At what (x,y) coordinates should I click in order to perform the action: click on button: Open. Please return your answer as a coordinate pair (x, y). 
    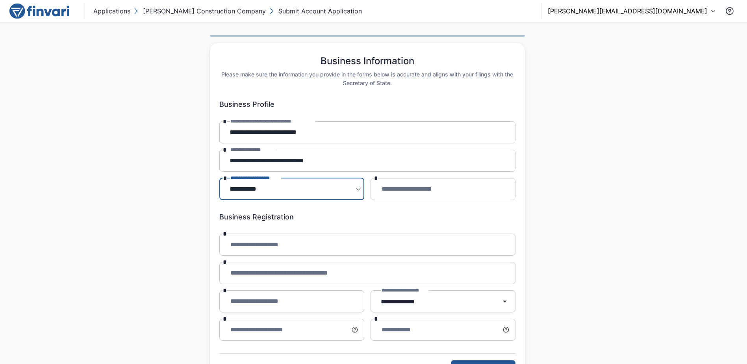
    Looking at the image, I should click on (505, 301).